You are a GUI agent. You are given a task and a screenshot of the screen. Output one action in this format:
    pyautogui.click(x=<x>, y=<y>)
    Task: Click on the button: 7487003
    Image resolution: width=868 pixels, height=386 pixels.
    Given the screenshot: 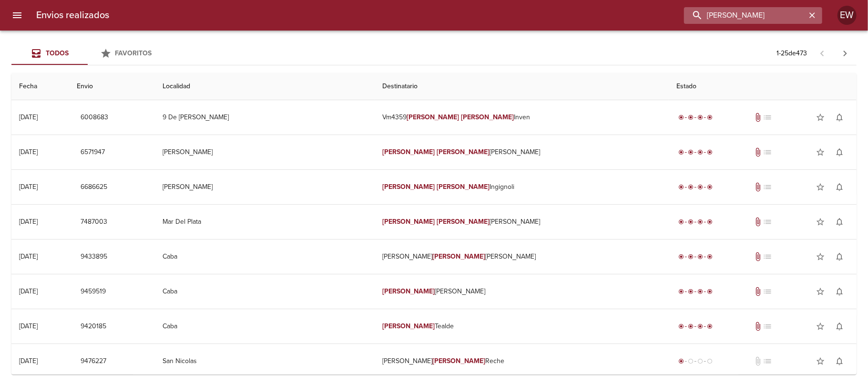 What is the action you would take?
    pyautogui.click(x=94, y=222)
    